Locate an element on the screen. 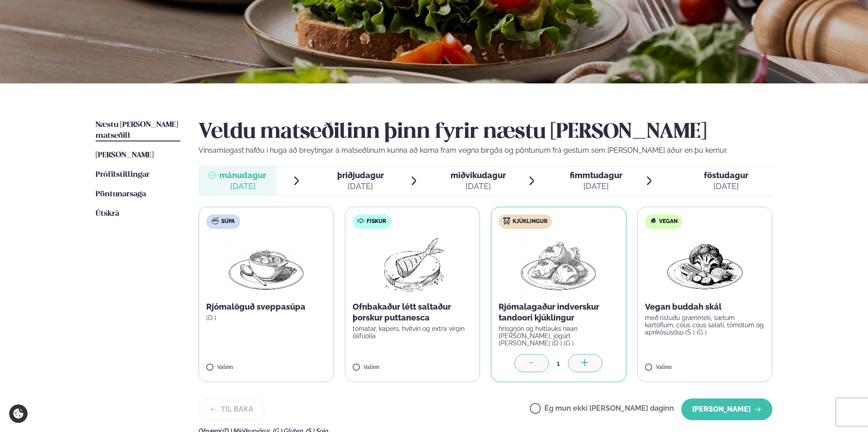 The height and width of the screenshot is (432, 868). img: Fish.png is located at coordinates (412, 265).